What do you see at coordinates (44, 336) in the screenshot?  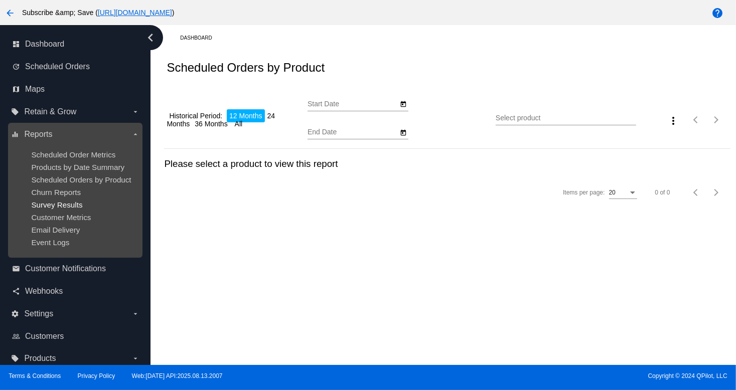 I see `span: Customers` at bounding box center [44, 336].